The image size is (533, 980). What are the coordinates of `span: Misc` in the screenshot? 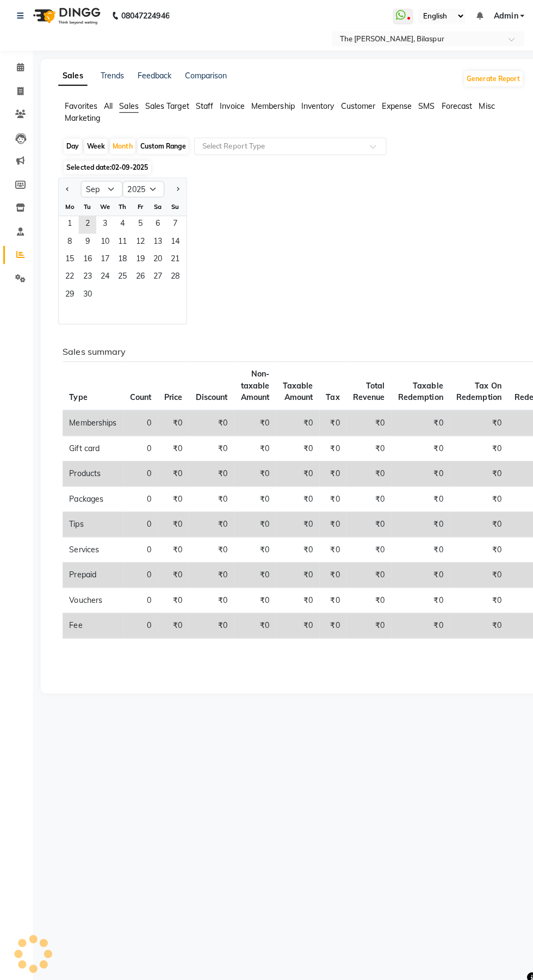 It's located at (481, 109).